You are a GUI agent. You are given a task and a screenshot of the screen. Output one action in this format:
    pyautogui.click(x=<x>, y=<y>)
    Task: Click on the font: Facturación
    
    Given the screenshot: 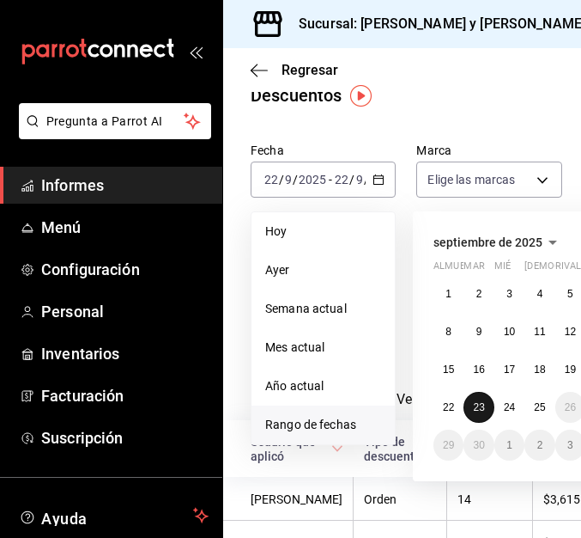 What is the action you would take?
    pyautogui.click(x=82, y=395)
    